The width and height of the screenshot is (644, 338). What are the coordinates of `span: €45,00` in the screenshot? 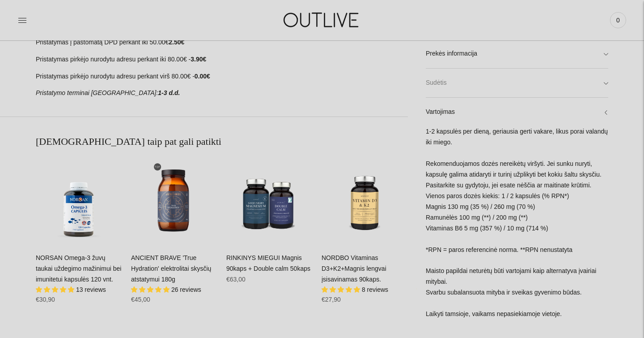 It's located at (140, 299).